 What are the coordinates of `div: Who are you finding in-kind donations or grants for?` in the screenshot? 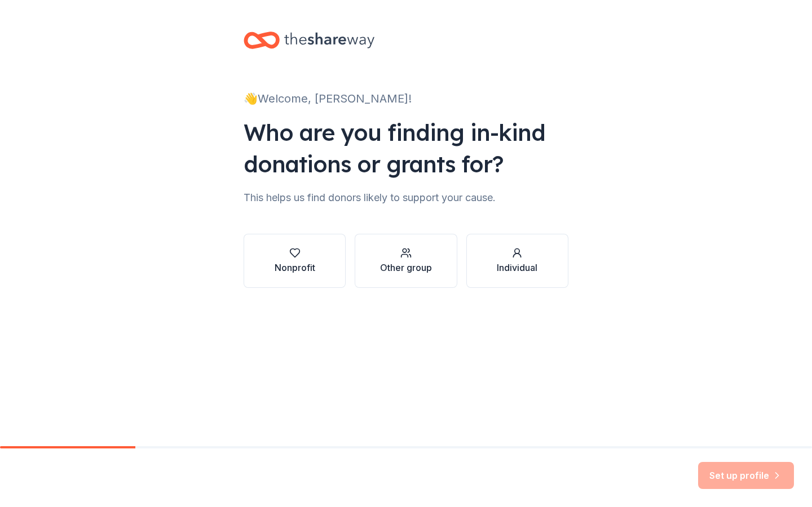 It's located at (406, 148).